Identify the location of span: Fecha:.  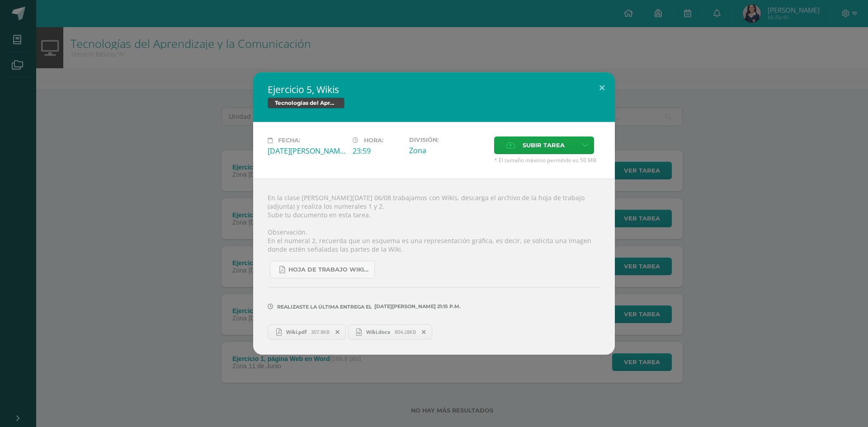
(289, 140).